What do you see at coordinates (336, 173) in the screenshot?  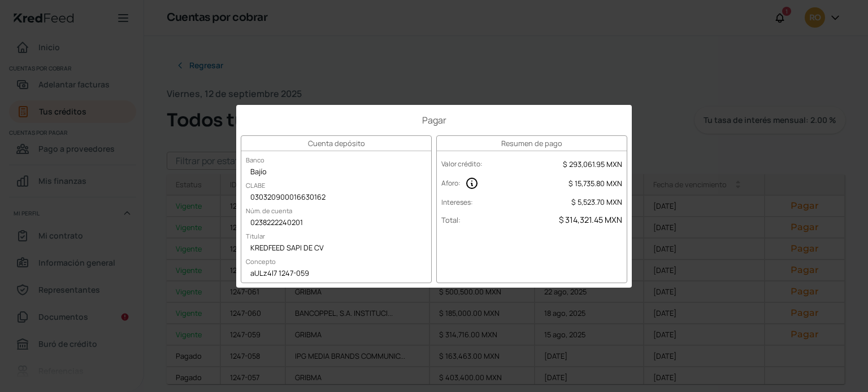 I see `div: Bajío` at bounding box center [336, 173].